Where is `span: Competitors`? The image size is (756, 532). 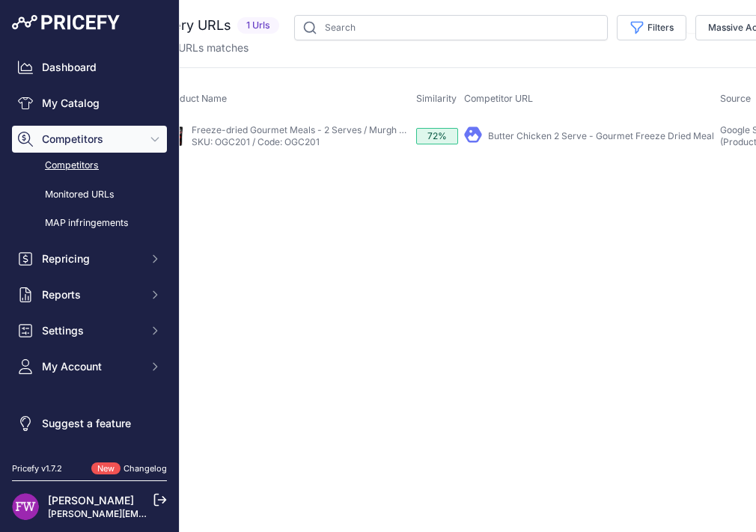
span: Competitors is located at coordinates (91, 139).